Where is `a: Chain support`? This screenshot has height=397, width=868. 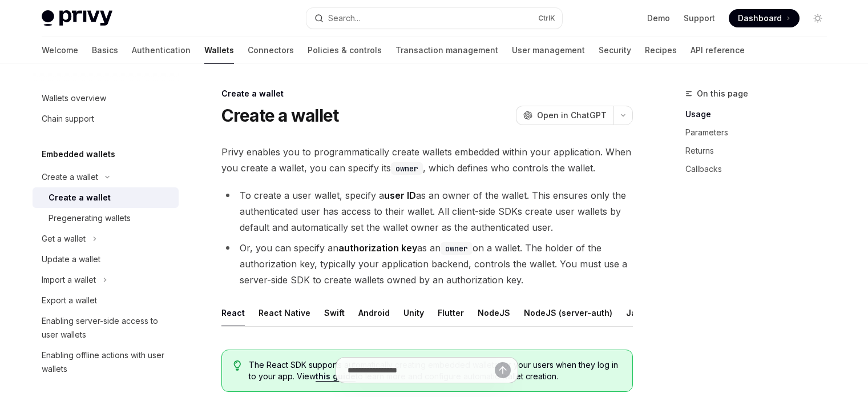
a: Chain support is located at coordinates (106, 119).